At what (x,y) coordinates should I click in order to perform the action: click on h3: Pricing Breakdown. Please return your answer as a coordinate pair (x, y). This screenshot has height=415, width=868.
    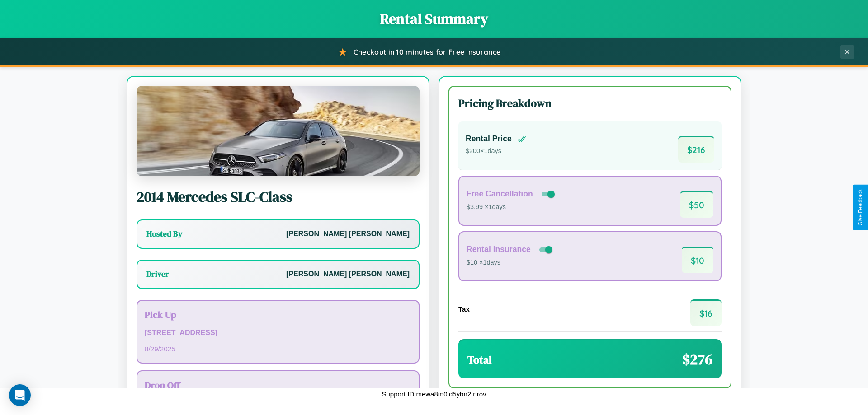
    Looking at the image, I should click on (590, 103).